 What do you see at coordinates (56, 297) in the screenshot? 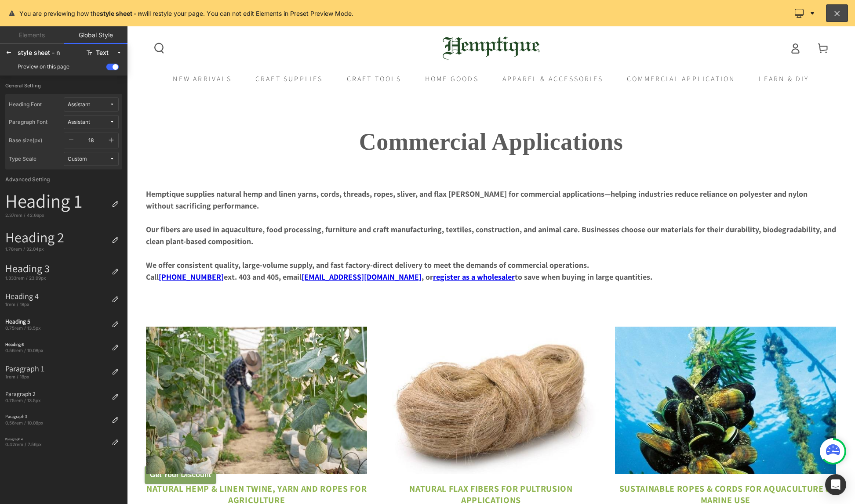
I see `div: Heading 4` at bounding box center [56, 297].